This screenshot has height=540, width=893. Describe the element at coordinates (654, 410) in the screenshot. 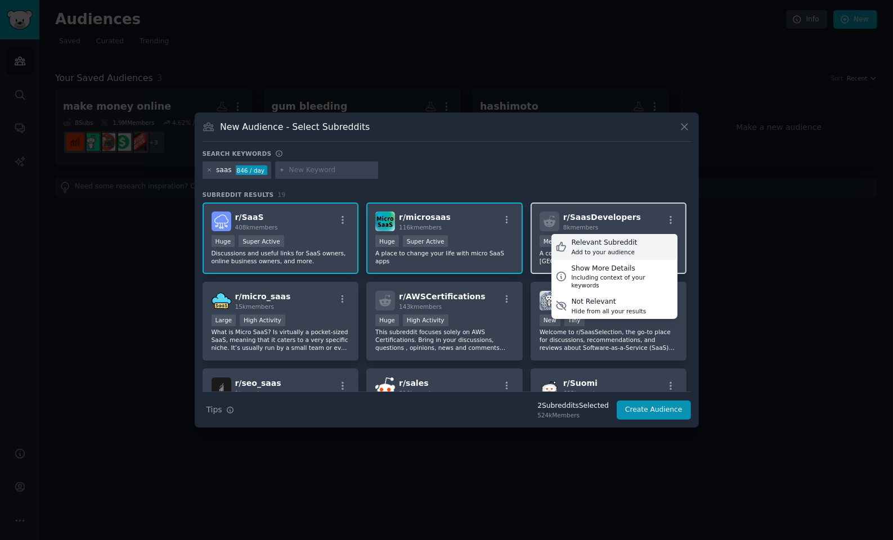

I see `button: Create Audience` at that location.